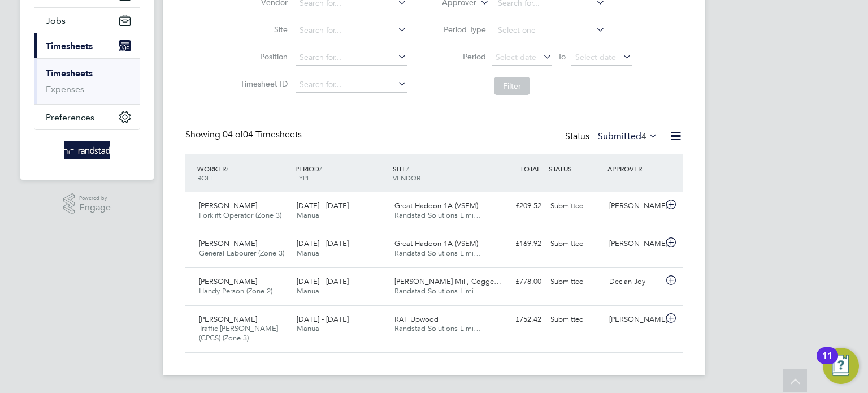  What do you see at coordinates (241, 253) in the screenshot?
I see `span: General Labourer (Zone 3)` at bounding box center [241, 253].